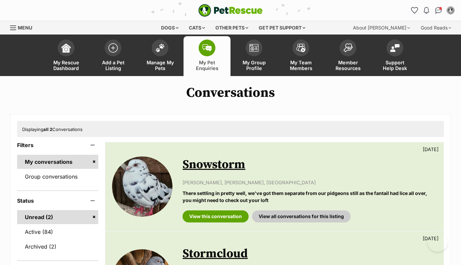 This screenshot has height=265, width=461. I want to click on a: Add a Pet Listing, so click(113, 56).